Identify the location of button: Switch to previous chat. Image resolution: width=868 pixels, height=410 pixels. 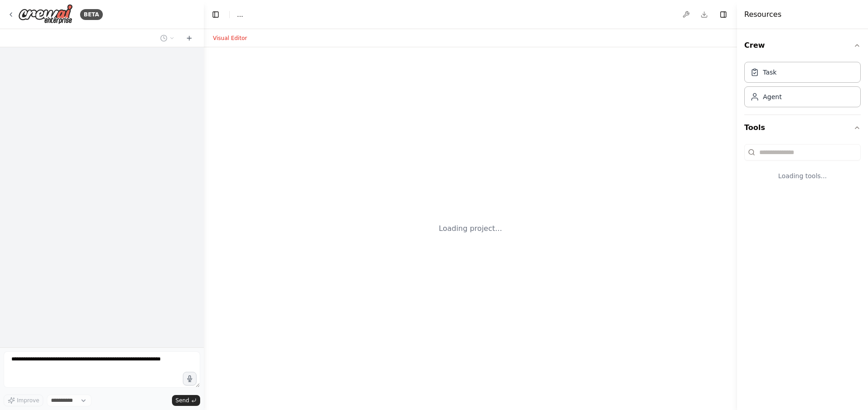
(168, 38).